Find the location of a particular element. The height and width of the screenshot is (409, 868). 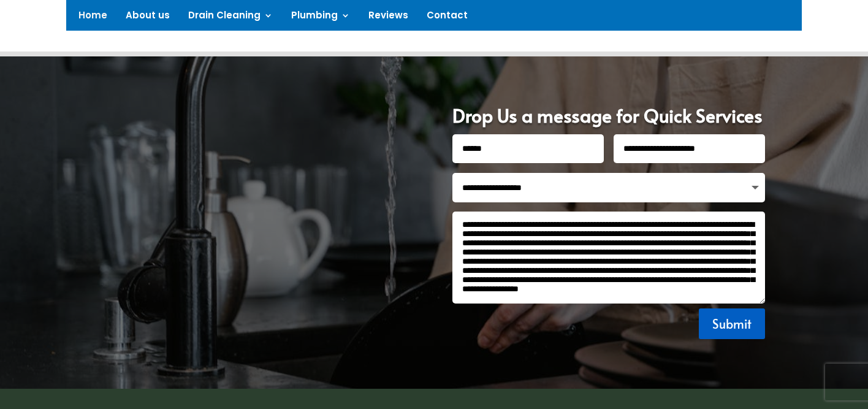

a: Plumbing is located at coordinates (321, 18).